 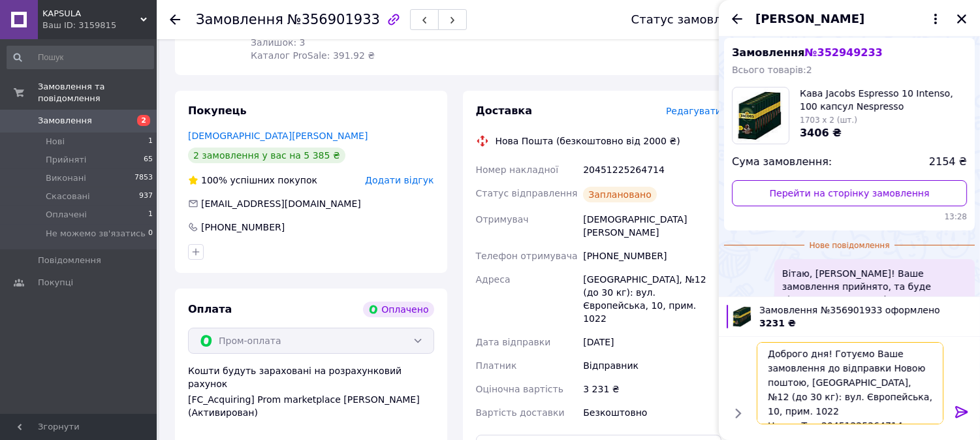 I want to click on span: 65, so click(x=148, y=160).